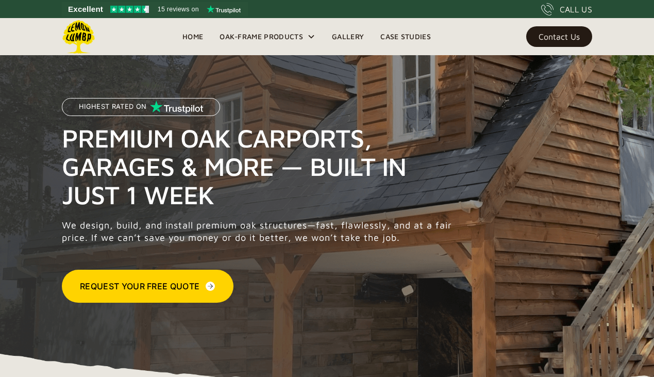 This screenshot has width=654, height=377. I want to click on a: Case Studies, so click(406, 37).